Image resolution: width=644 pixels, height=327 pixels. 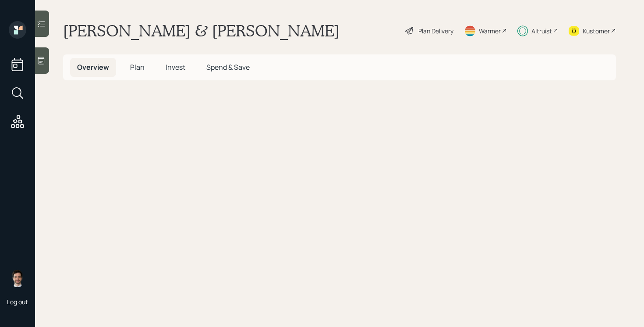 I want to click on div: Plan Delivery, so click(x=436, y=31).